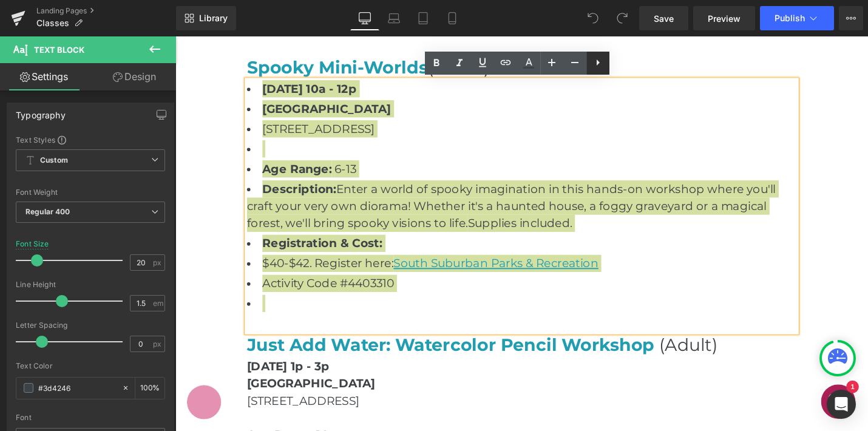  I want to click on div: Line Height, so click(91, 285).